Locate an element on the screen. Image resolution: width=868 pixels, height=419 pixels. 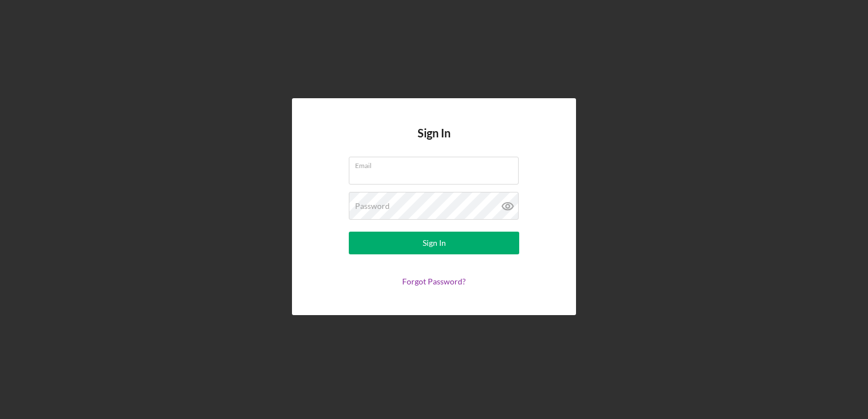
label: Email is located at coordinates (437, 164).